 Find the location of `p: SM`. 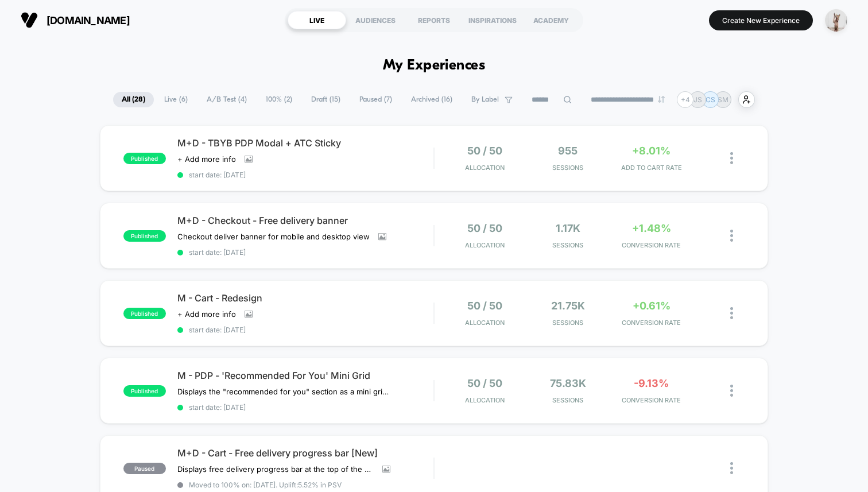

p: SM is located at coordinates (723, 99).